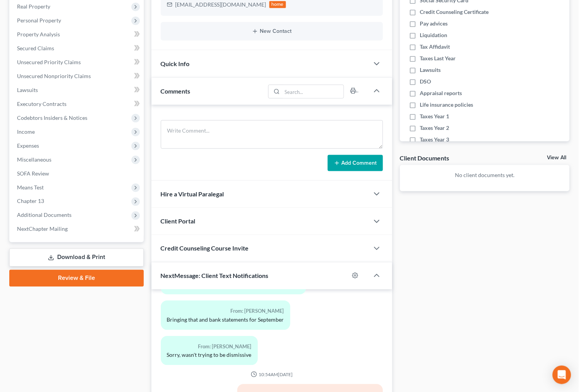  I want to click on a: Property Analysis, so click(77, 34).